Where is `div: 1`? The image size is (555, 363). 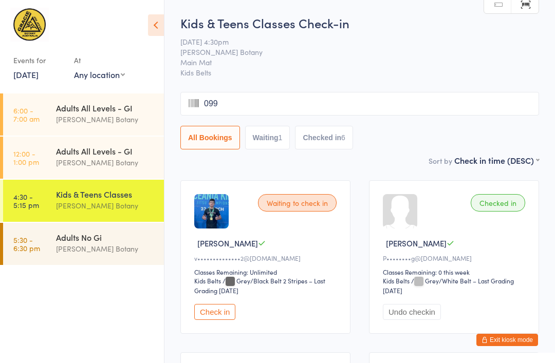
div: 1 is located at coordinates (281, 138).